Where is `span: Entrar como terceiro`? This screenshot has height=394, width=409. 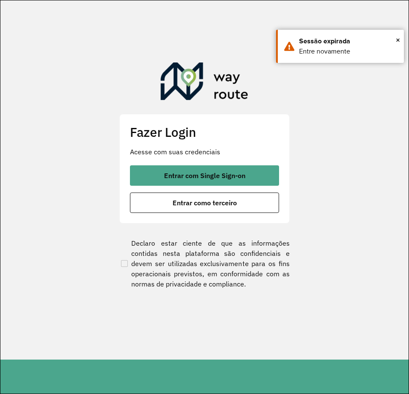 span: Entrar como terceiro is located at coordinates (204, 203).